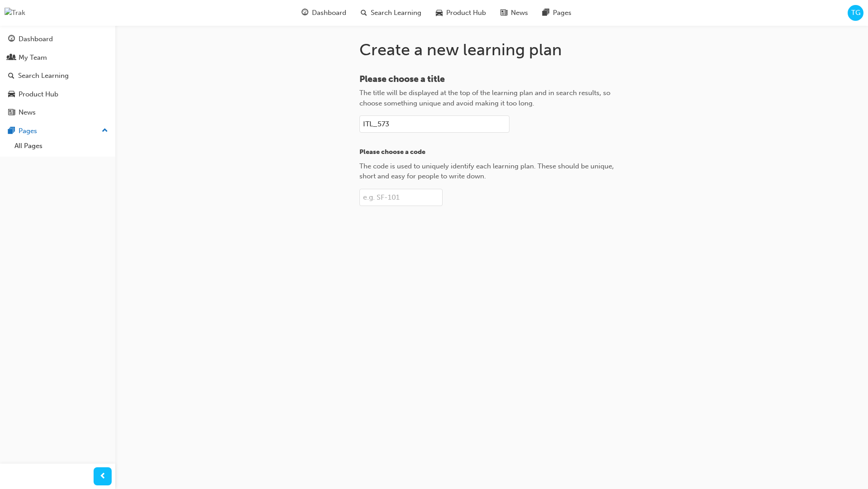 The height and width of the screenshot is (489, 868). Describe the element at coordinates (57, 75) in the screenshot. I see `a: Search Learning` at that location.